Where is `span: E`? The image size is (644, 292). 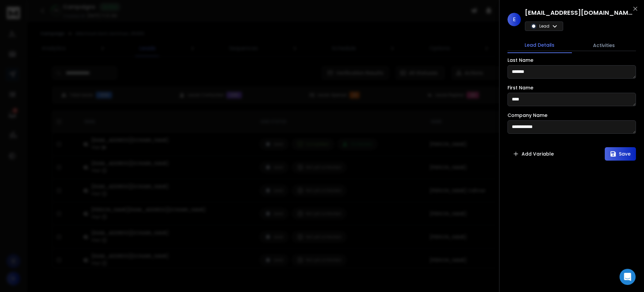 span: E is located at coordinates (514, 19).